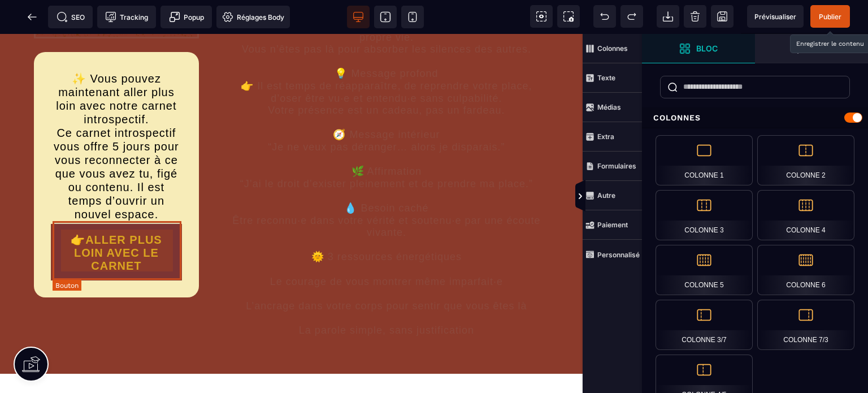 Image resolution: width=868 pixels, height=393 pixels. What do you see at coordinates (805, 324) in the screenshot?
I see `div: Colonne 7/3` at bounding box center [805, 324].